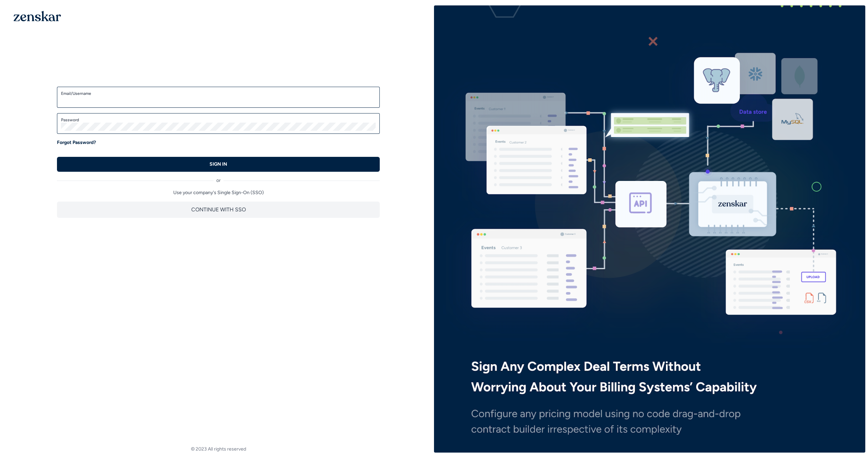 The width and height of the screenshot is (868, 458). Describe the element at coordinates (218, 164) in the screenshot. I see `button: SIGN IN` at that location.